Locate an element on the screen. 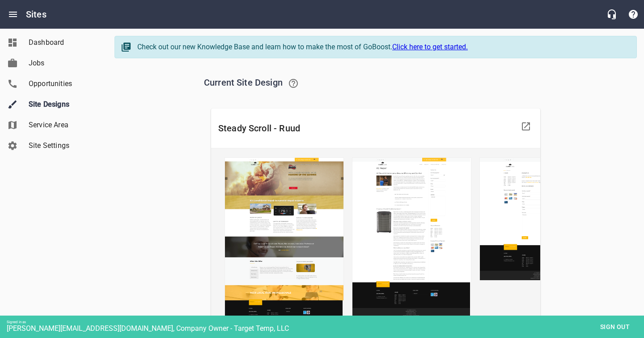 This screenshot has height=338, width=644. span: Opportunities is located at coordinates (62, 84).